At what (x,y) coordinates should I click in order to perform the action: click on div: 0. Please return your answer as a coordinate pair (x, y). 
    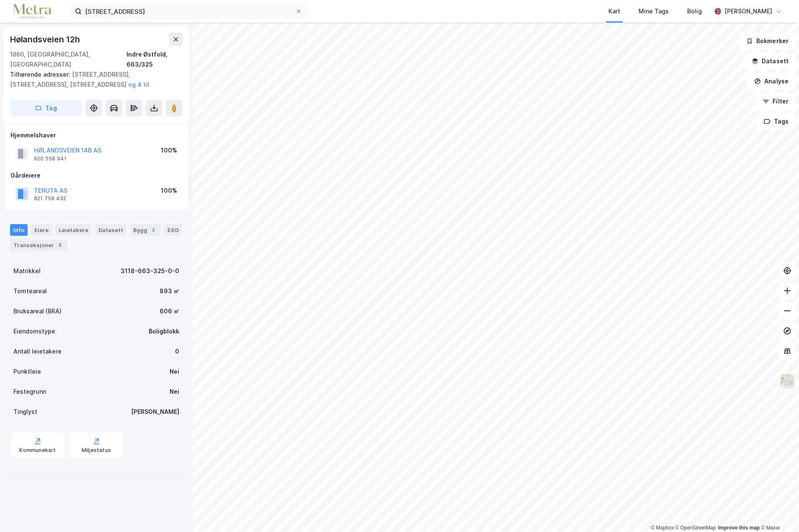
    Looking at the image, I should click on (177, 351).